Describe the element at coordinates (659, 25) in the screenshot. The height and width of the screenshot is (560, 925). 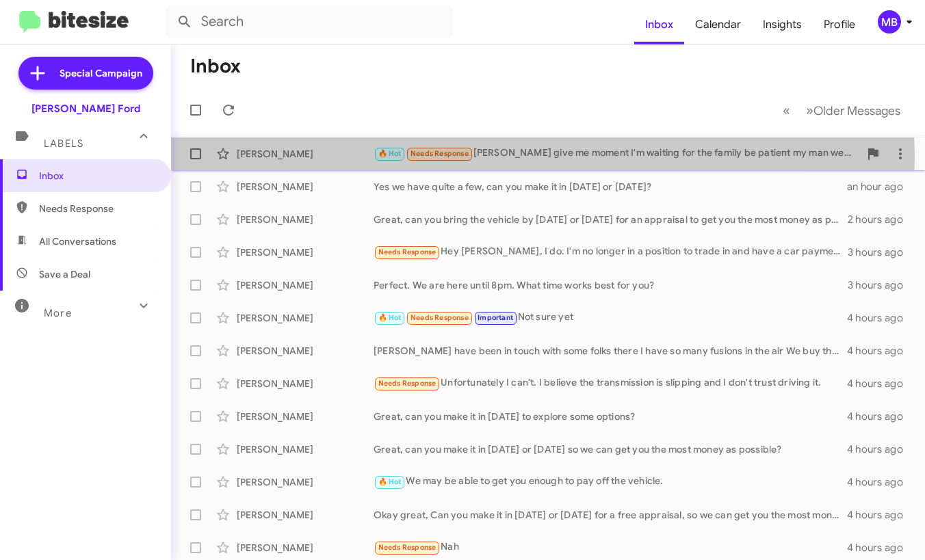
I see `a: Inbox` at that location.